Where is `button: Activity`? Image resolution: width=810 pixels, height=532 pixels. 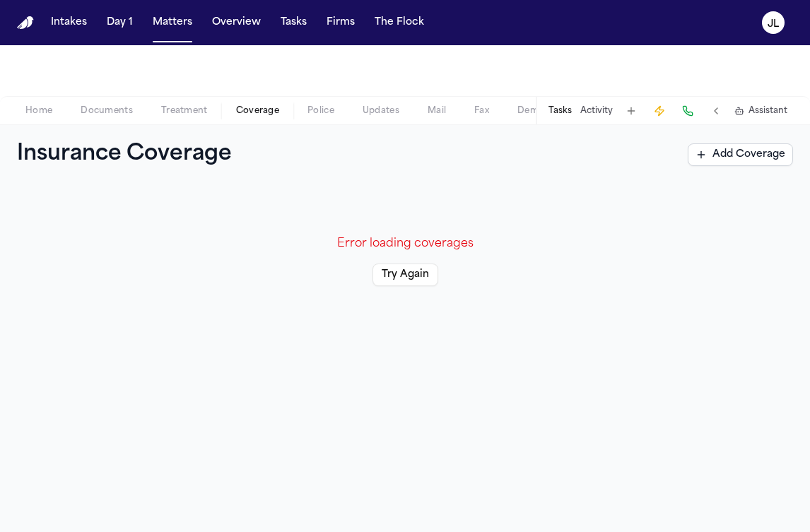 button: Activity is located at coordinates (596, 111).